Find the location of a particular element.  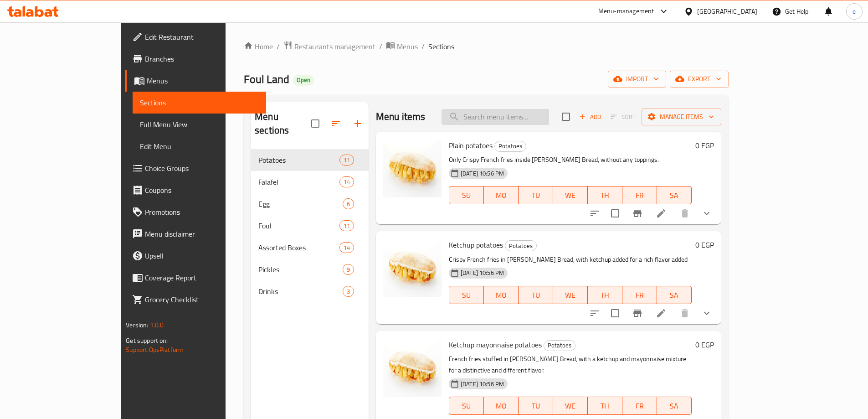

span: Menu disclaimer is located at coordinates (202, 234).